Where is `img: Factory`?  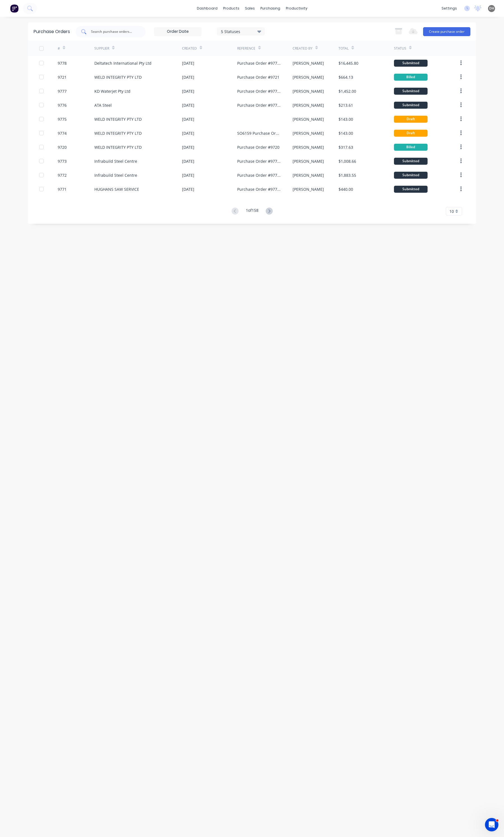
img: Factory is located at coordinates (14, 8).